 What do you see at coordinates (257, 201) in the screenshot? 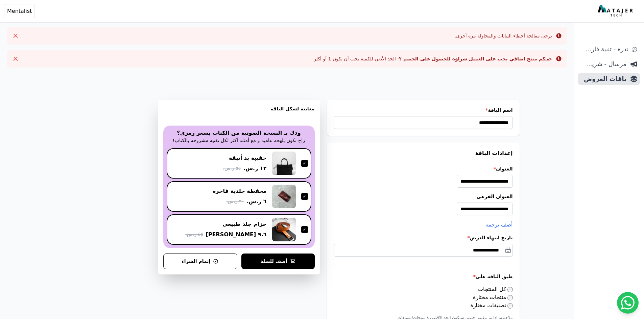
I see `span: ٦ ر.س.` at bounding box center [257, 201].